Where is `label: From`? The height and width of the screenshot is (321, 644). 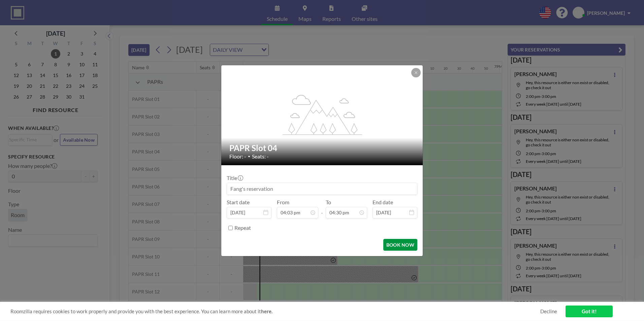
label: From is located at coordinates (283, 202).